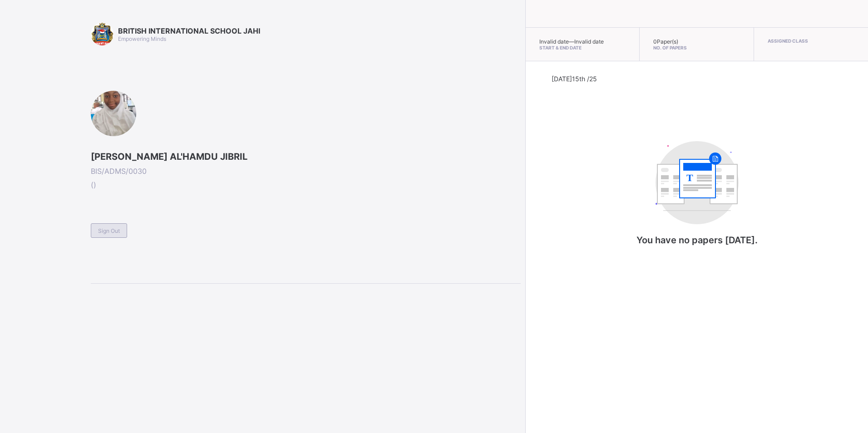  What do you see at coordinates (811, 41) in the screenshot?
I see `span: Assigned Class` at bounding box center [811, 41].